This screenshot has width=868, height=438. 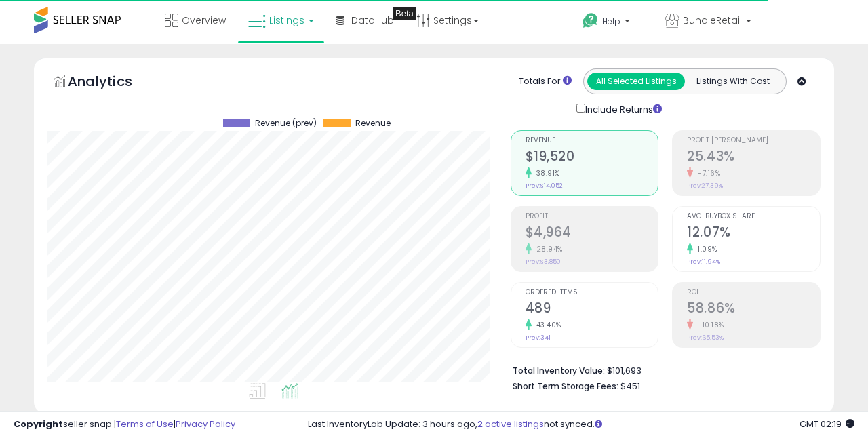 I want to click on span: $451, so click(x=630, y=386).